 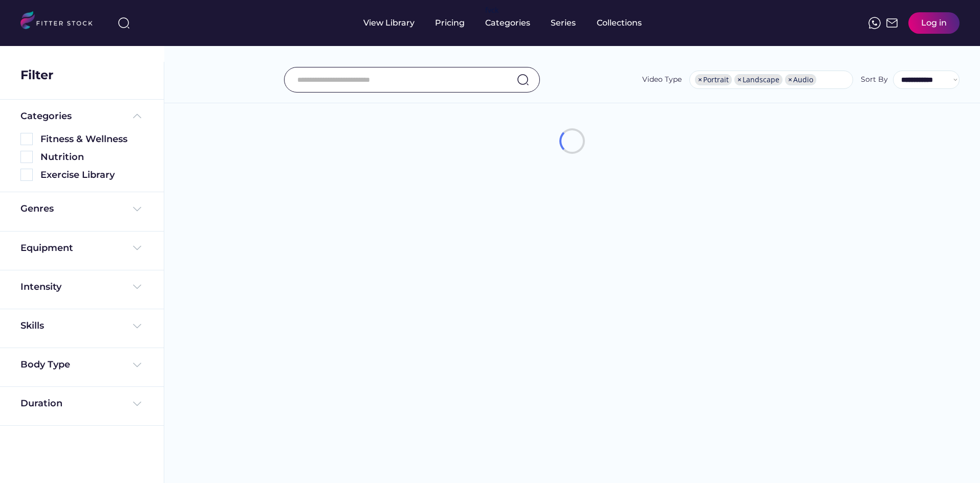 What do you see at coordinates (47, 248) in the screenshot?
I see `div: Equipment` at bounding box center [47, 248].